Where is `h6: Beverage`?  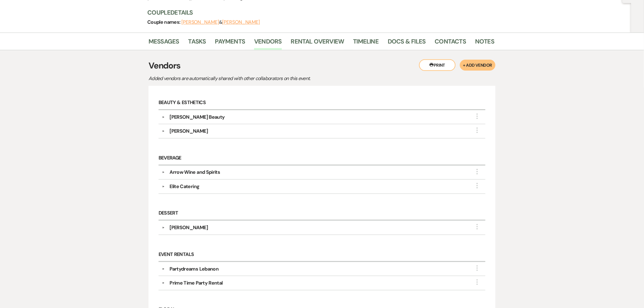
h6: Beverage is located at coordinates (322, 158).